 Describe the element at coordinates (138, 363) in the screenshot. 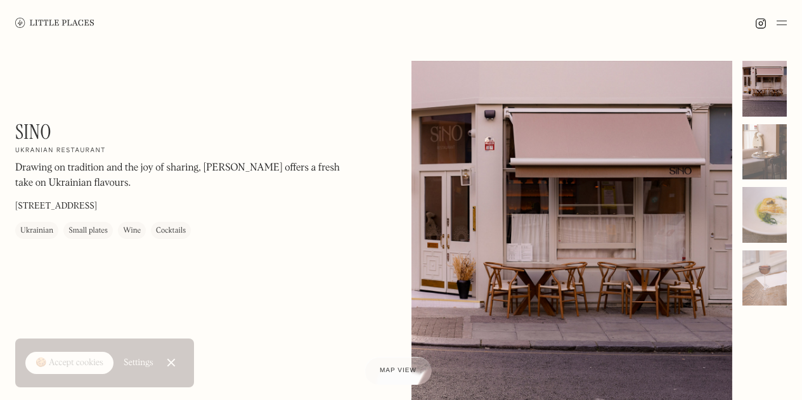

I see `div: Settings` at that location.